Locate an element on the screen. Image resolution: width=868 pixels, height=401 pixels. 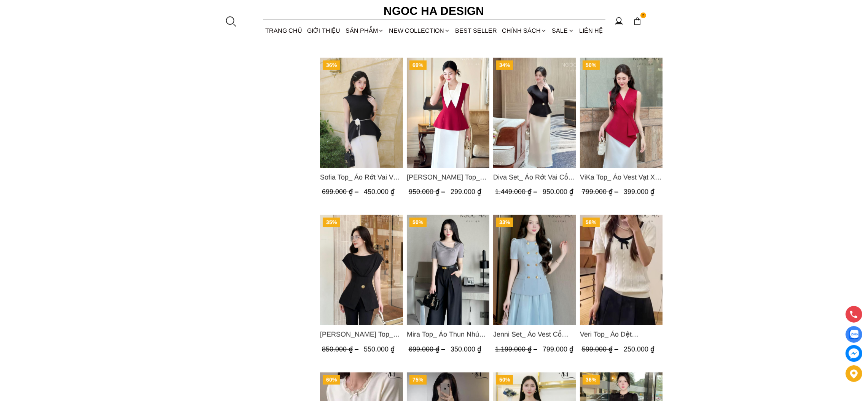
span: 399.000 ₫ is located at coordinates (639, 192).